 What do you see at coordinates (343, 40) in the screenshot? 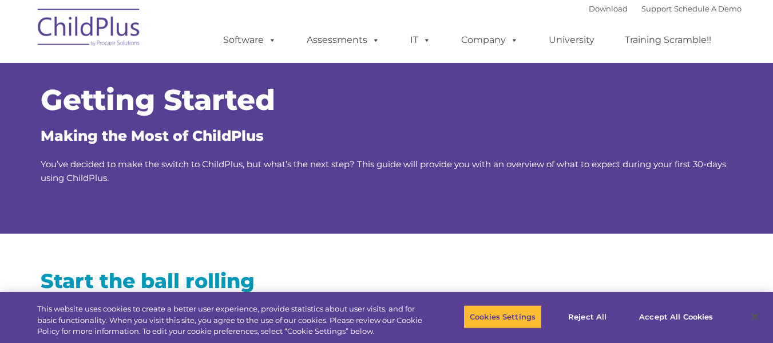
I see `a: Assessments` at bounding box center [343, 40].